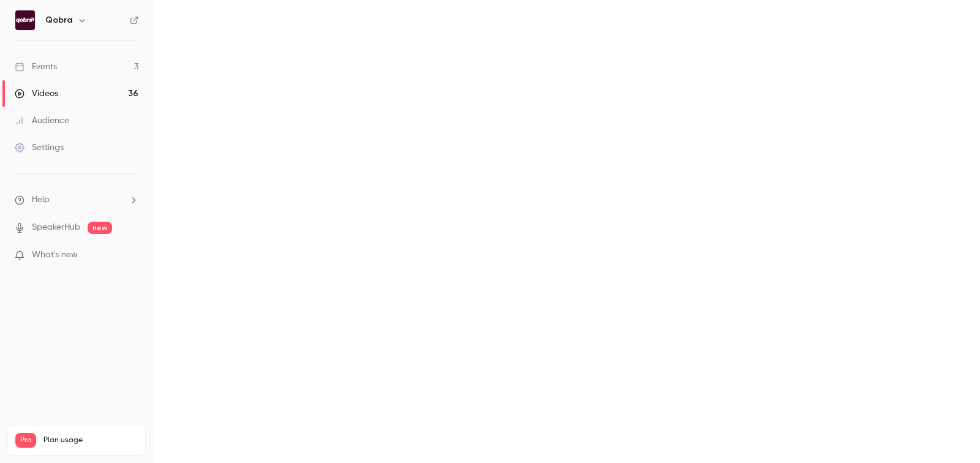  Describe the element at coordinates (26, 440) in the screenshot. I see `span: Pro` at that location.